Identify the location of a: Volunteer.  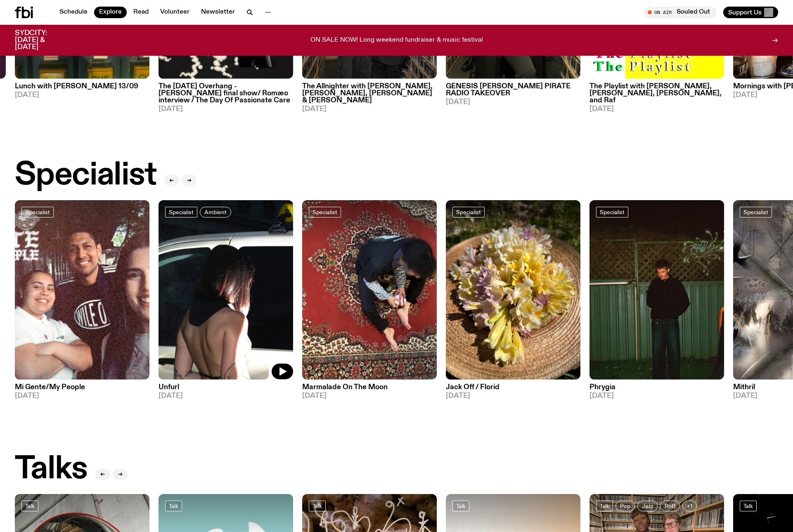
(175, 12).